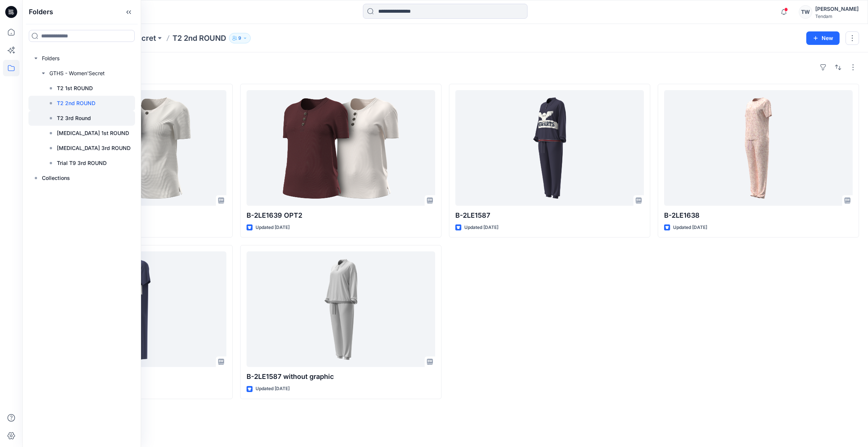  What do you see at coordinates (56, 178) in the screenshot?
I see `p: Collections` at bounding box center [56, 178].